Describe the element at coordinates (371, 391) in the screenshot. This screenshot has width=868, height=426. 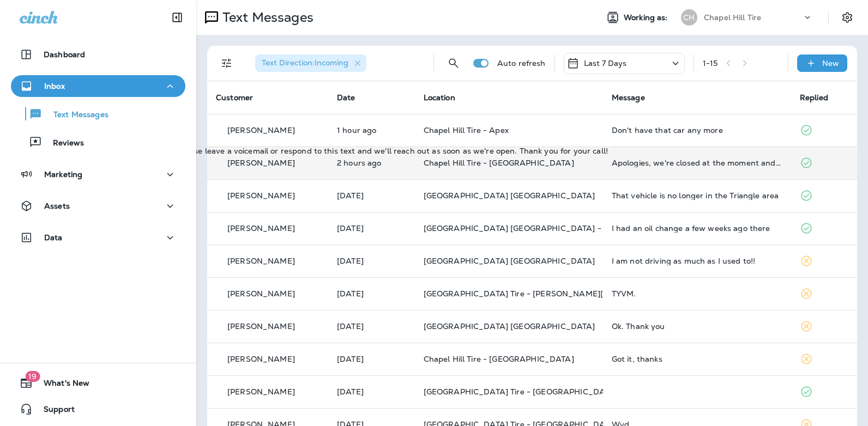
I see `p: Aug 18, 2025 04:17 PM` at that location.